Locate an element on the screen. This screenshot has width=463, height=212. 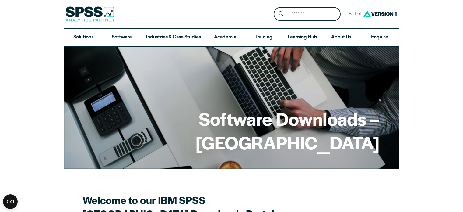
button: Search magnifying glass icon is located at coordinates (281, 14).